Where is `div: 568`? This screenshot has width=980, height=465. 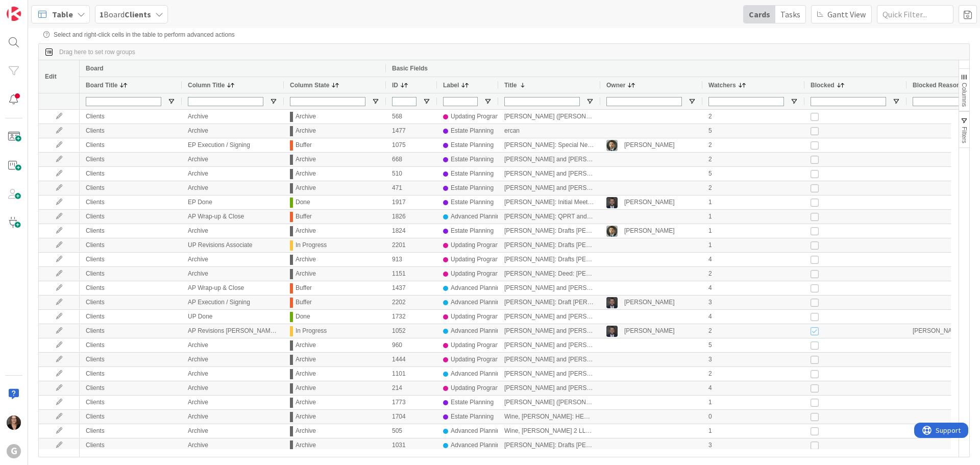
div: 568 is located at coordinates (411, 117).